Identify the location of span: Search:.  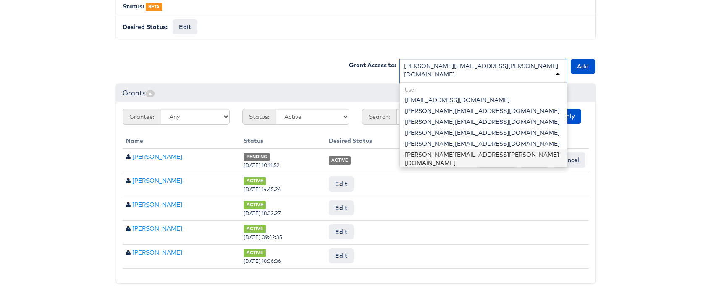
(379, 117).